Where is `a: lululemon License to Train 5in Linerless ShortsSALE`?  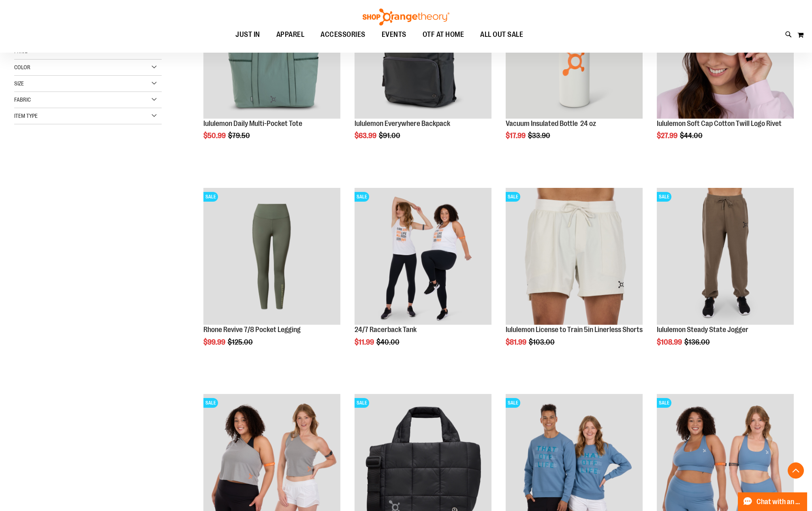
a: lululemon License to Train 5in Linerless ShortsSALE is located at coordinates (574, 257).